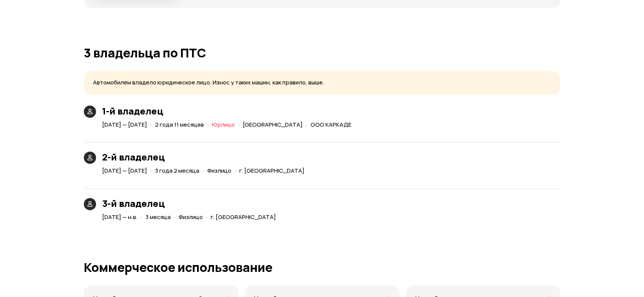  Describe the element at coordinates (177, 170) in the screenshot. I see `span: 3 года 2 месяца` at that location.